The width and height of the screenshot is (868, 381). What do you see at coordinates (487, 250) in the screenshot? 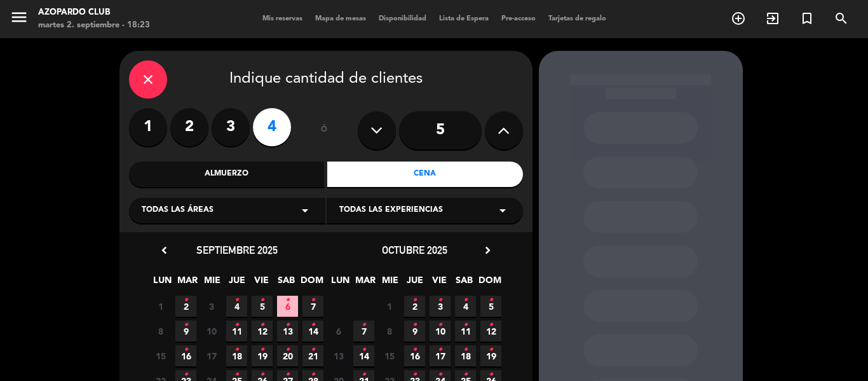
I see `i: chevron_right` at bounding box center [487, 250].